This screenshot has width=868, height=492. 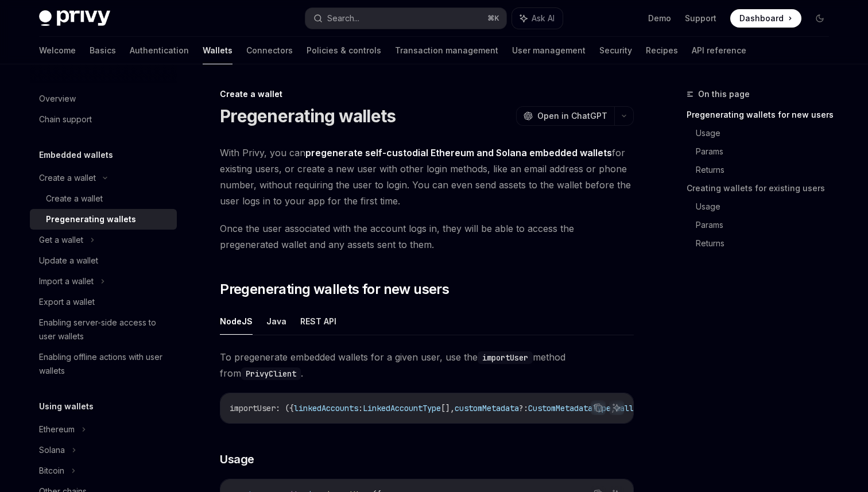 What do you see at coordinates (662, 51) in the screenshot?
I see `a: Recipes` at bounding box center [662, 51].